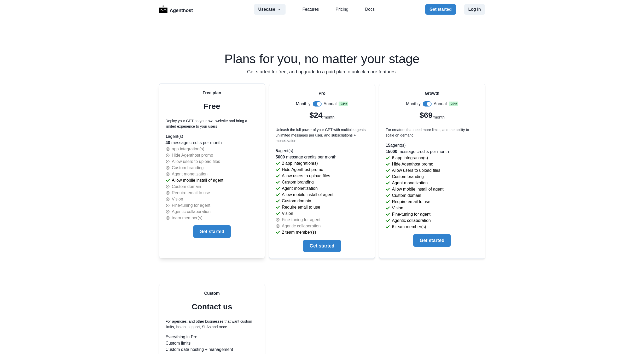 Image resolution: width=644 pixels, height=354 pixels. I want to click on p: 6 team member(s), so click(409, 227).